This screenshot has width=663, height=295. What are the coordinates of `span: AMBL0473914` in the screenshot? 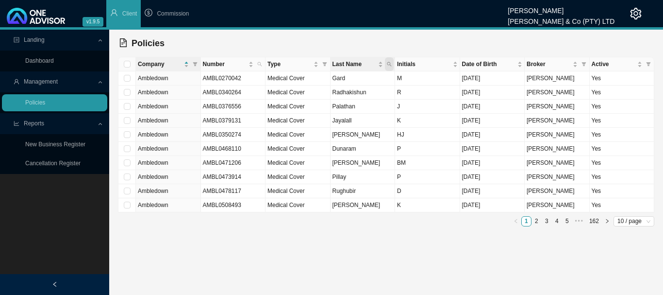 It's located at (222, 177).